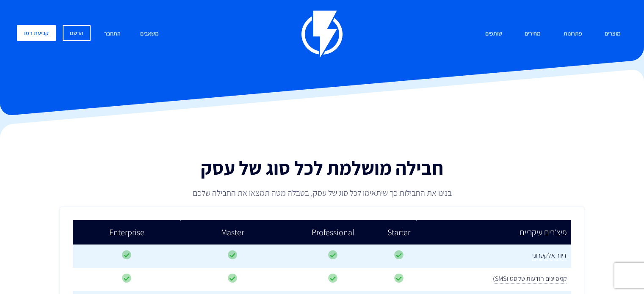 The image size is (644, 294). What do you see at coordinates (149, 34) in the screenshot?
I see `a: משאבים` at bounding box center [149, 34].